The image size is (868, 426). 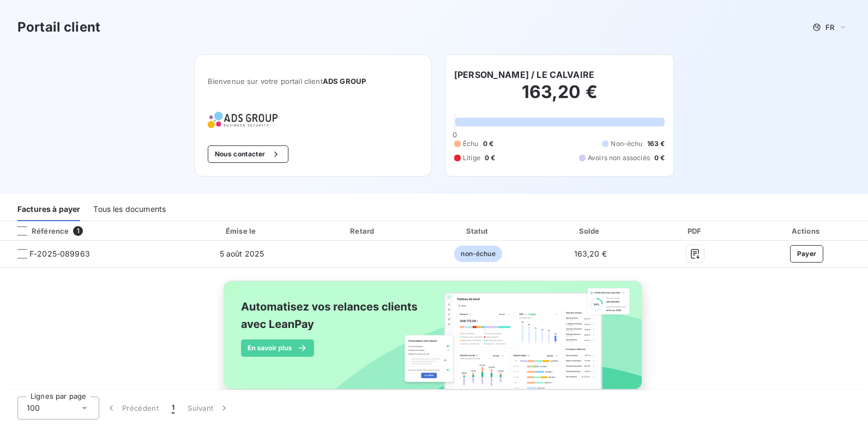 I want to click on span: 163 €, so click(x=656, y=144).